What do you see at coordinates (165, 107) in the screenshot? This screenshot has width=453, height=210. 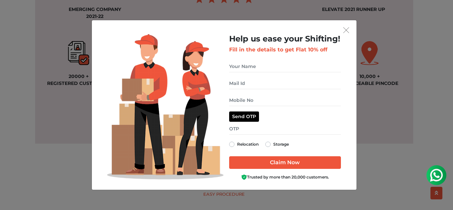 I see `img: Lead Welcome Image` at bounding box center [165, 107].